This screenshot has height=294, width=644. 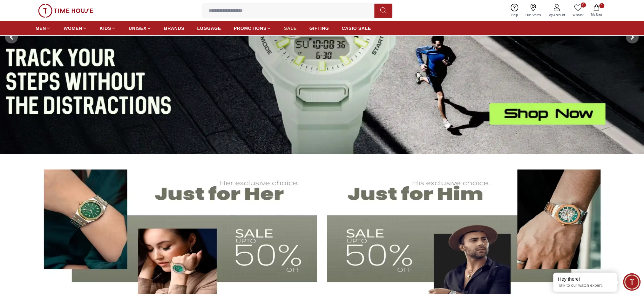 I want to click on a: BRANDS, so click(x=175, y=28).